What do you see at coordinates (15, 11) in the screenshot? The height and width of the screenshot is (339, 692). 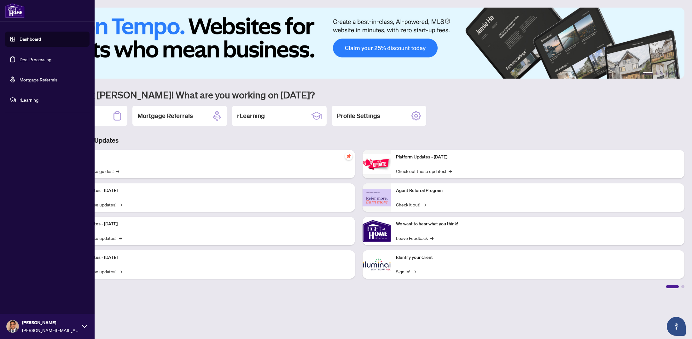 I see `img: logo` at bounding box center [15, 11].